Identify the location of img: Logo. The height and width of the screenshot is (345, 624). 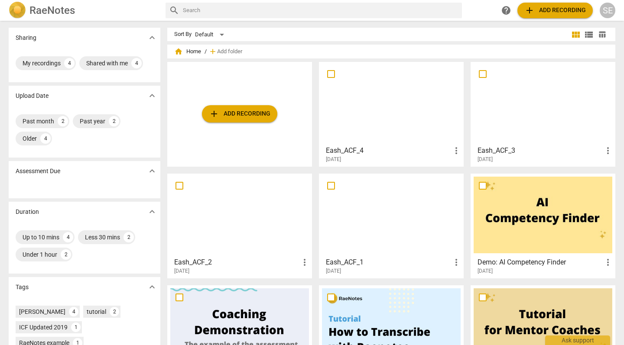
(17, 10).